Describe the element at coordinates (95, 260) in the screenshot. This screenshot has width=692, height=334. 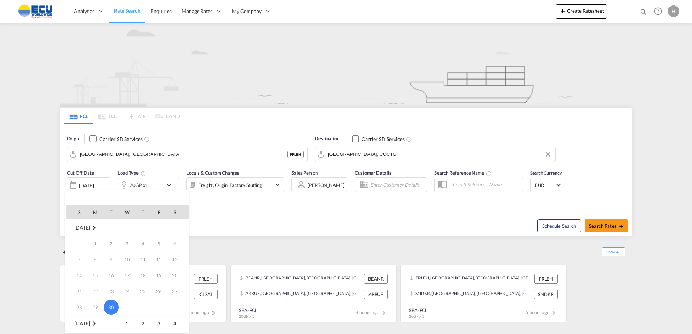
I see `td: Monday September 8 2025` at that location.